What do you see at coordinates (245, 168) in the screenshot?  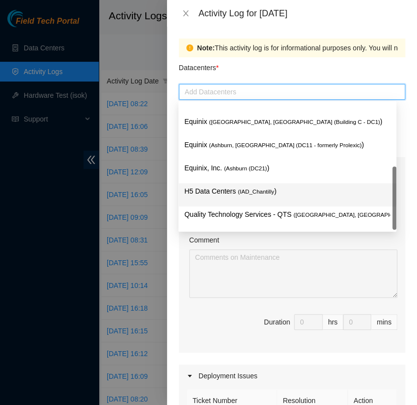 I see `span: ( Ashburn (DC21)` at bounding box center [245, 168].